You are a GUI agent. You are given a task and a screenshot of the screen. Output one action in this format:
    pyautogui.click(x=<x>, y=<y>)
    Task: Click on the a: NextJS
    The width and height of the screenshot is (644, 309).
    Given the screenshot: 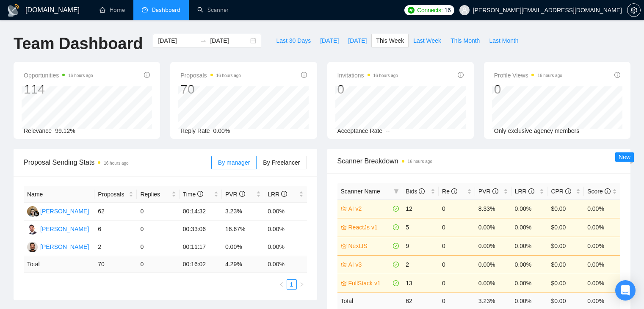 What is the action you would take?
    pyautogui.click(x=370, y=246)
    